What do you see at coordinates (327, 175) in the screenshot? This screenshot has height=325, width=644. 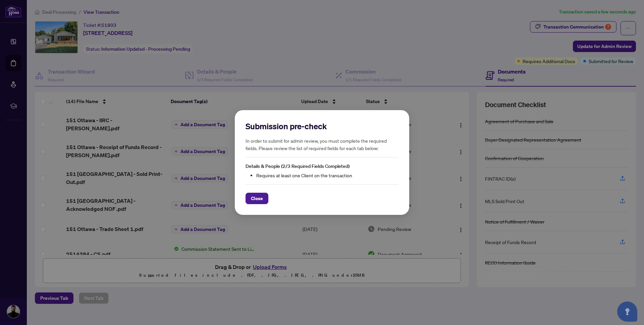 I see `li: Requires at least one Client on the transaction` at bounding box center [327, 175].